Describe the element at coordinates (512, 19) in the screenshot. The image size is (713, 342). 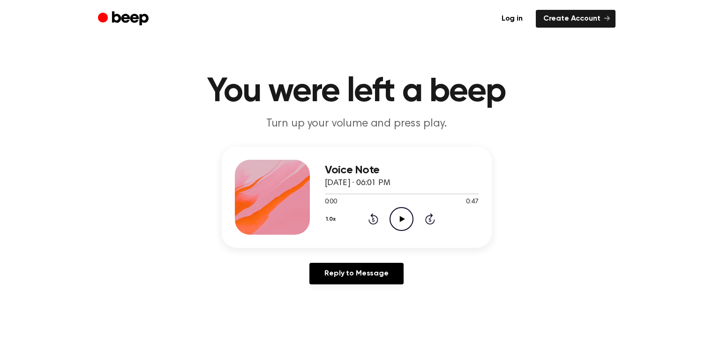
I see `a: Log in` at that location.